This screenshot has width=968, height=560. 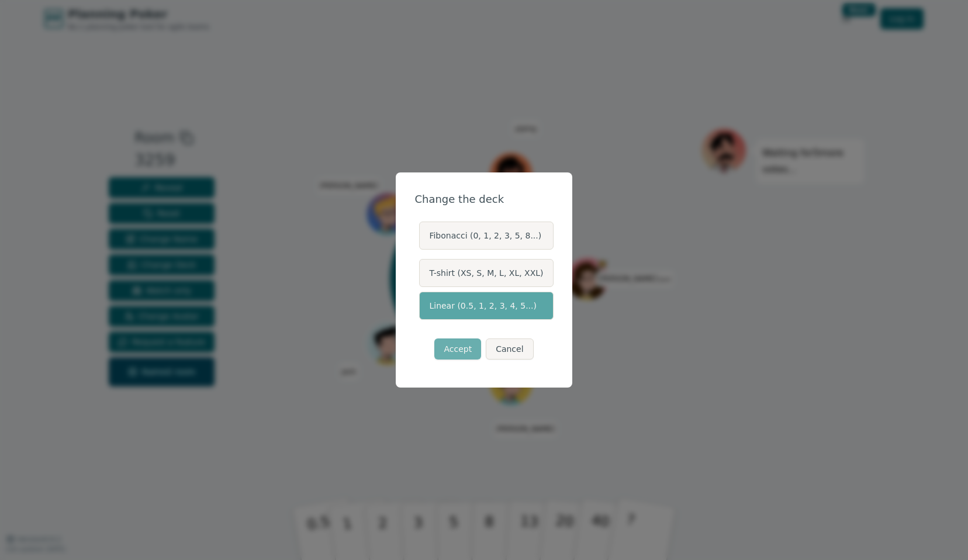 What do you see at coordinates (486, 305) in the screenshot?
I see `label: Linear (0.5, 1, 2, 3, 4, 5...)` at bounding box center [486, 305].